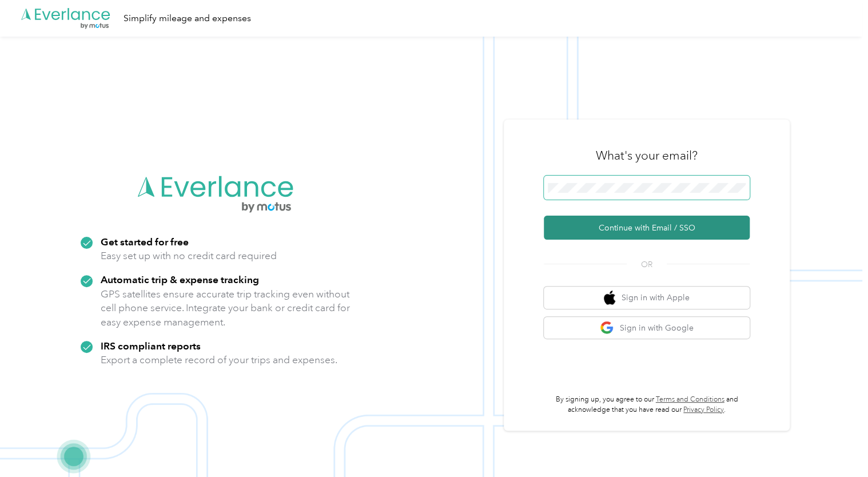  Describe the element at coordinates (646, 298) in the screenshot. I see `button: apple logoSign in with Apple` at that location.